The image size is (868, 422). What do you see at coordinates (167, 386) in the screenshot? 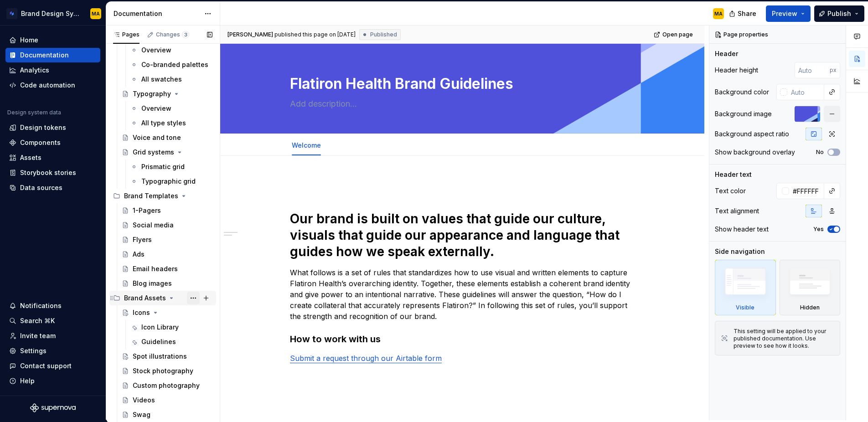
I see `a: Custom photography` at bounding box center [167, 386].